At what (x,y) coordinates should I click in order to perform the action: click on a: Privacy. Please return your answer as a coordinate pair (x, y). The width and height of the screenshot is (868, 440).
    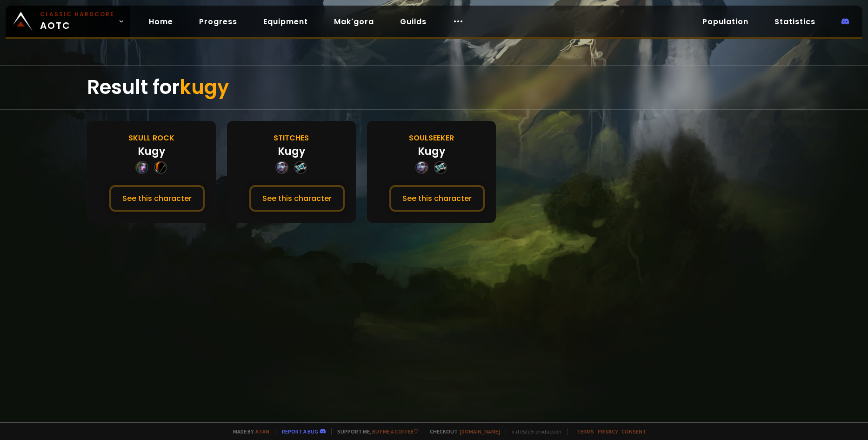
    Looking at the image, I should click on (607, 431).